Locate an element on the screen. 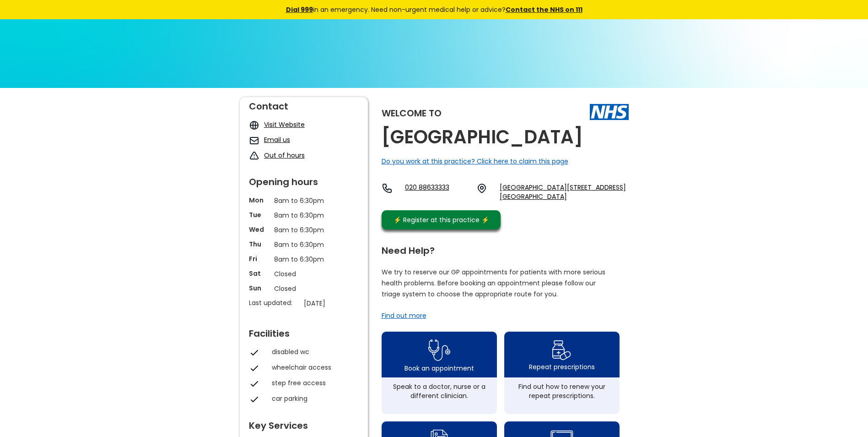 Image resolution: width=868 pixels, height=437 pixels. p: Sun is located at coordinates (259, 288).